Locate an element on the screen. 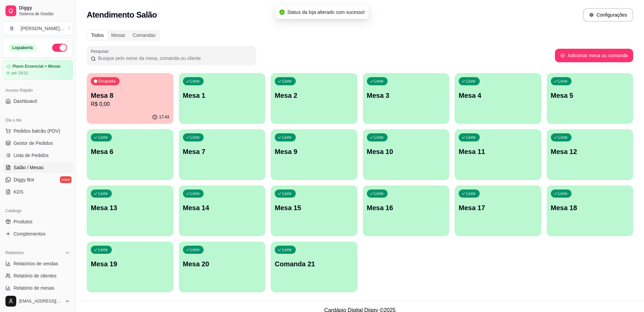  button: Select a team is located at coordinates (37, 29).